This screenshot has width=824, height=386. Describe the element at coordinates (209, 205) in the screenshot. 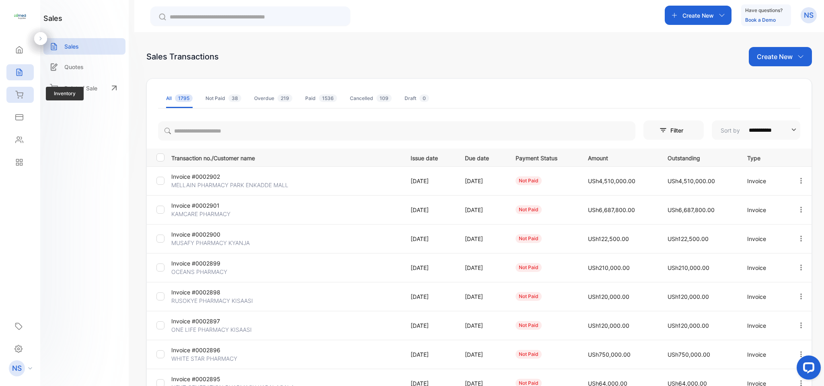

I see `p: Invoice #0002901` at that location.